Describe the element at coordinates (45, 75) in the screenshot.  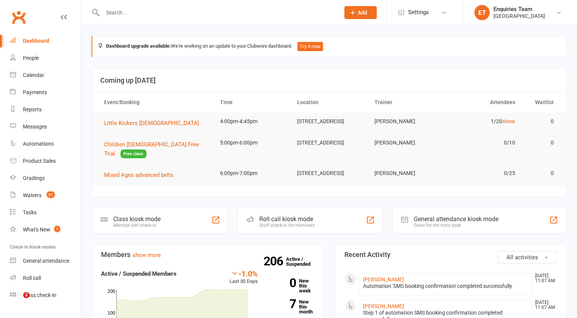
I see `a: Calendar` at that location.